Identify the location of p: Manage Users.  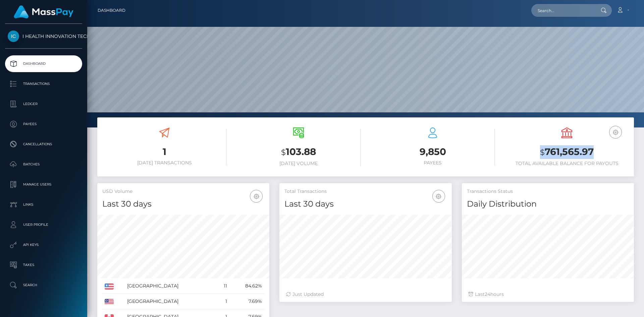
(43, 185).